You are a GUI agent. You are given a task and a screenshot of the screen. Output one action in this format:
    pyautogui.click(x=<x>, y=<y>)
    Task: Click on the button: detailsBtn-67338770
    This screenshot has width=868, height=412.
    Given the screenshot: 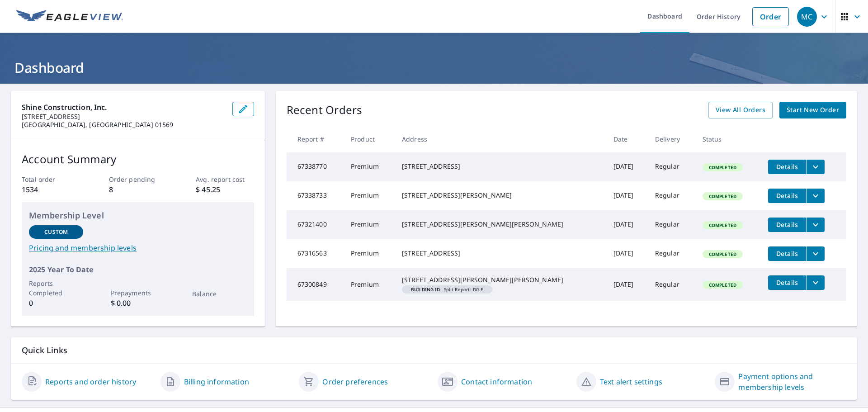 What is the action you would take?
    pyautogui.click(x=787, y=167)
    